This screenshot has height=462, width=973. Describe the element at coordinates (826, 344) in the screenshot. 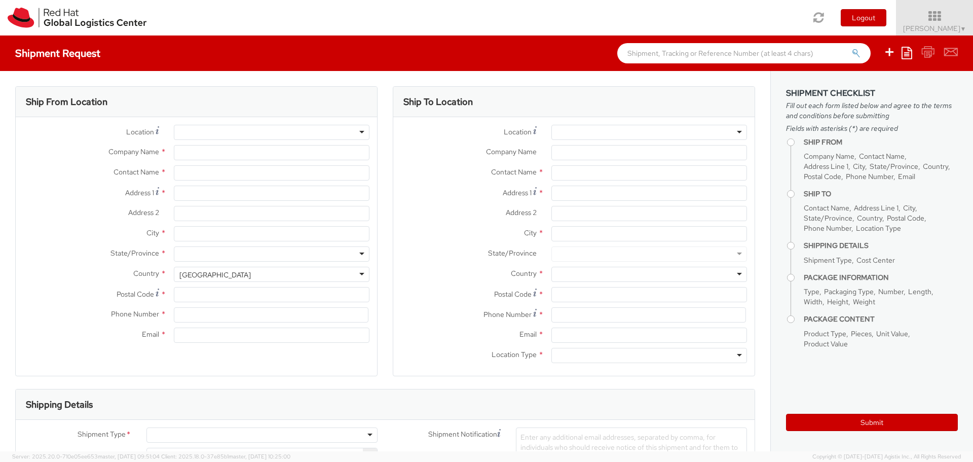

I see `span: Product Value` at that location.